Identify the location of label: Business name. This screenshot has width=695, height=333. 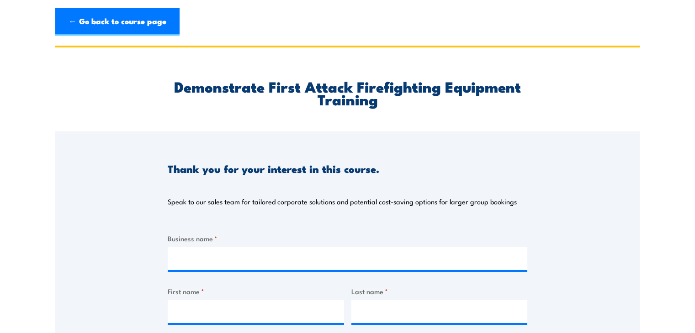
(347, 238).